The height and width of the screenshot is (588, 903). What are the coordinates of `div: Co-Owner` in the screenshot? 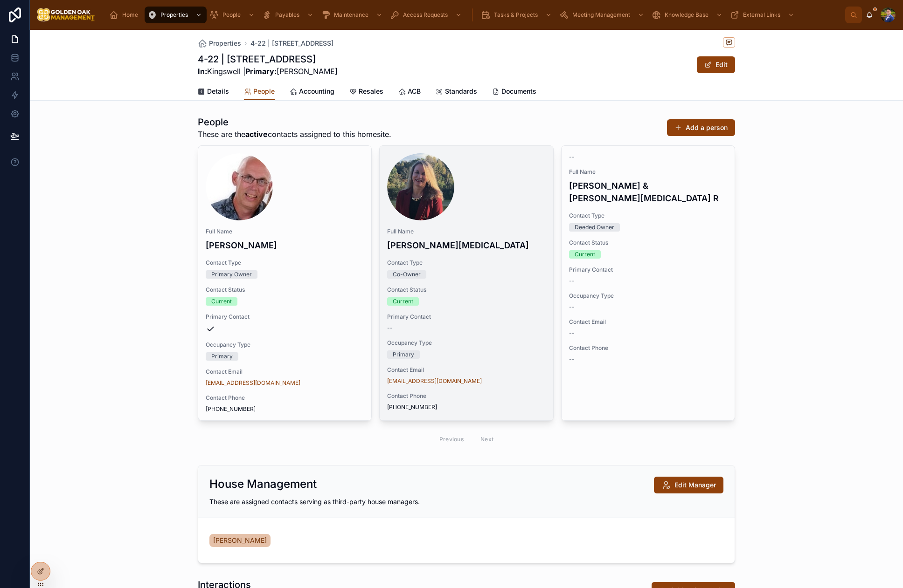 It's located at (407, 275).